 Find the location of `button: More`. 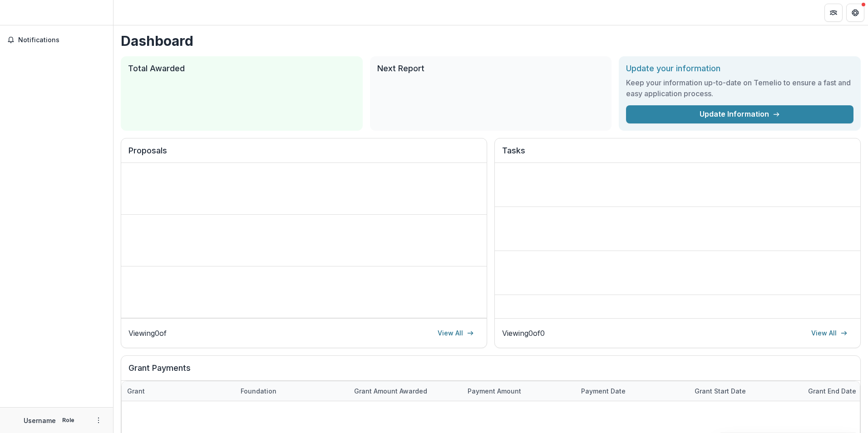

button: More is located at coordinates (99, 420).